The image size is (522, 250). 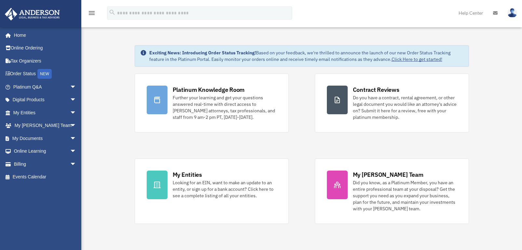 What do you see at coordinates (187, 174) in the screenshot?
I see `div: My Entities` at bounding box center [187, 174].